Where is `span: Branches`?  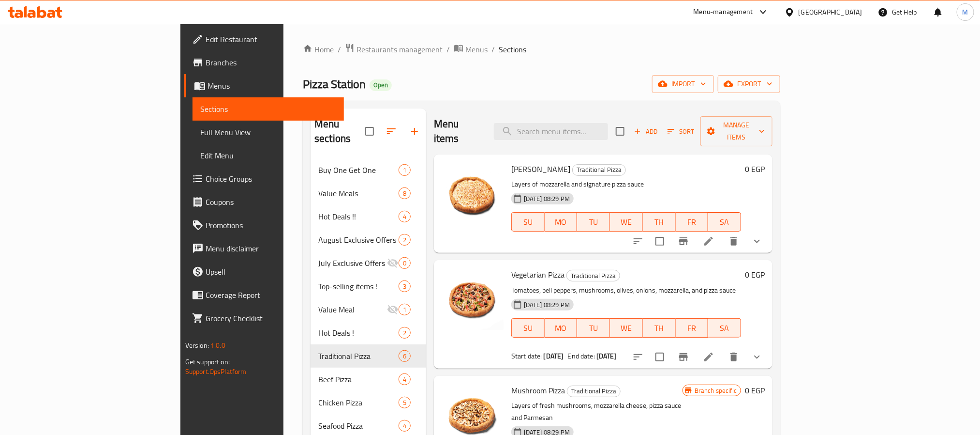
span: Branches is located at coordinates (271, 63).